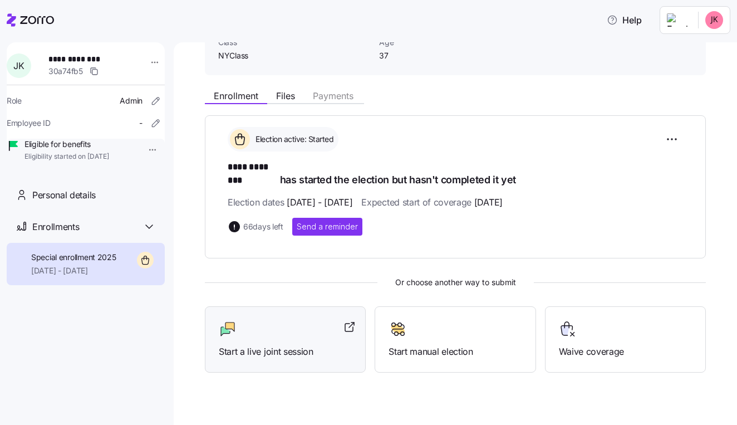  I want to click on img: Employer logo, so click(678, 20).